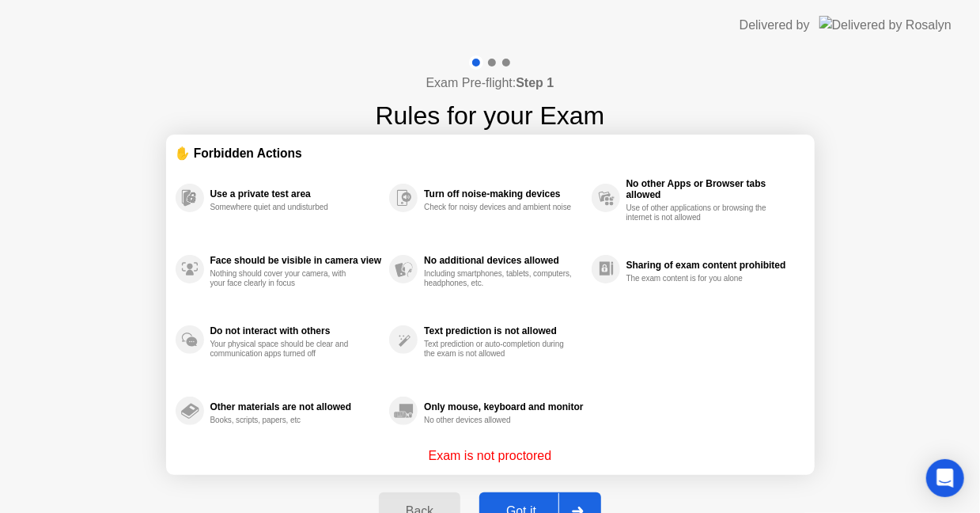  What do you see at coordinates (884, 25) in the screenshot?
I see `img: Delivered by Rosalyn` at bounding box center [884, 25].